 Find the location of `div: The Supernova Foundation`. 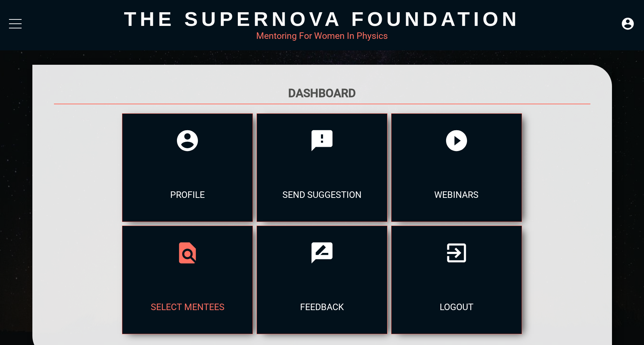

div: The Supernova Foundation is located at coordinates (322, 19).